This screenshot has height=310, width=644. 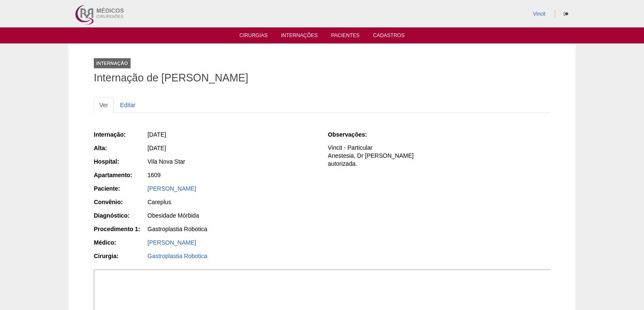 What do you see at coordinates (566, 14) in the screenshot?
I see `i: Sair` at bounding box center [566, 14].